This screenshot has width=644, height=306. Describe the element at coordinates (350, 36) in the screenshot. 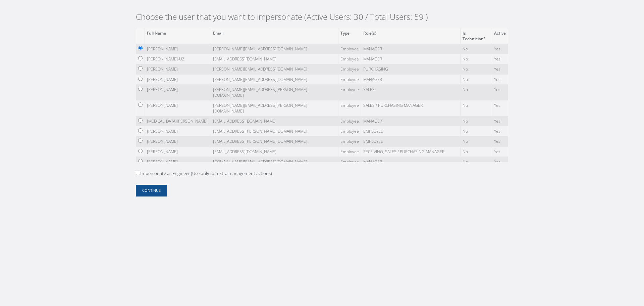

I see `th: Type` at that location.